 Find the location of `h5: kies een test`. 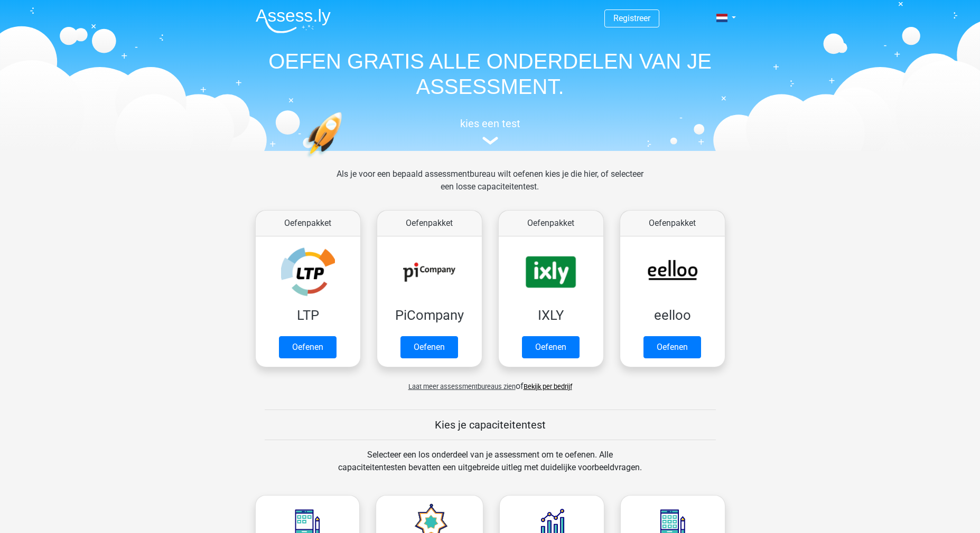

h5: kies een test is located at coordinates (490, 123).